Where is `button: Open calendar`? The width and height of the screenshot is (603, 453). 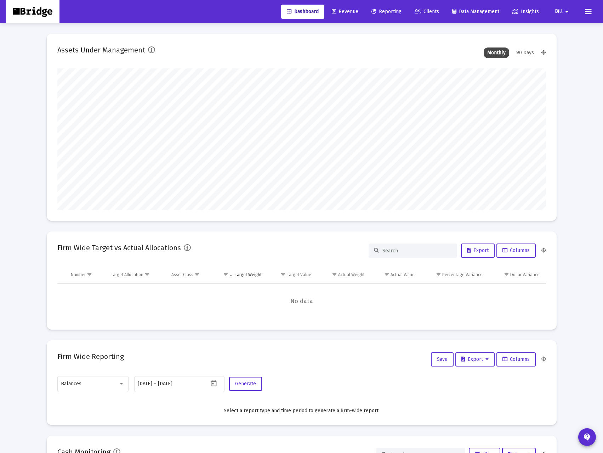 button: Open calendar is located at coordinates (214, 383).